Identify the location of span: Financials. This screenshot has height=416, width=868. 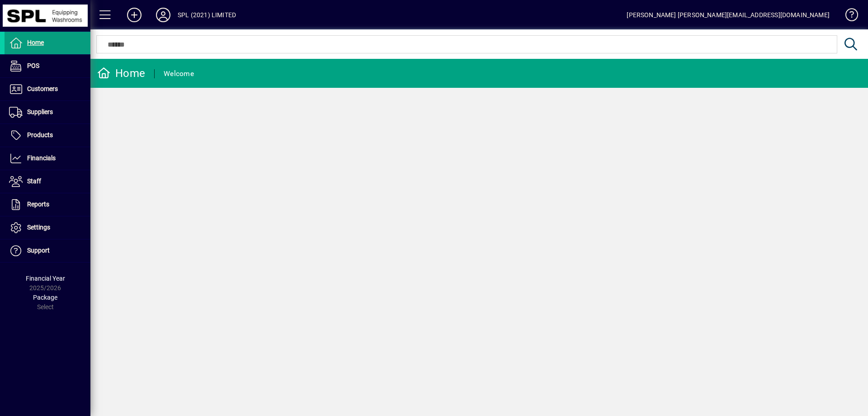
(41, 158).